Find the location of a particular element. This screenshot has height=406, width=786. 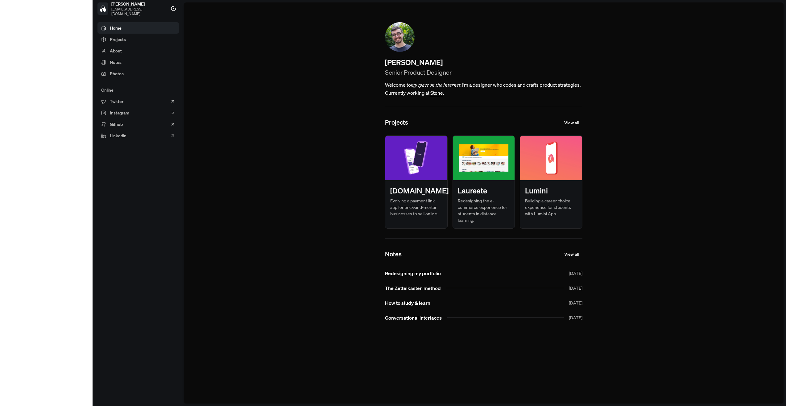

span: Photos is located at coordinates (117, 73).